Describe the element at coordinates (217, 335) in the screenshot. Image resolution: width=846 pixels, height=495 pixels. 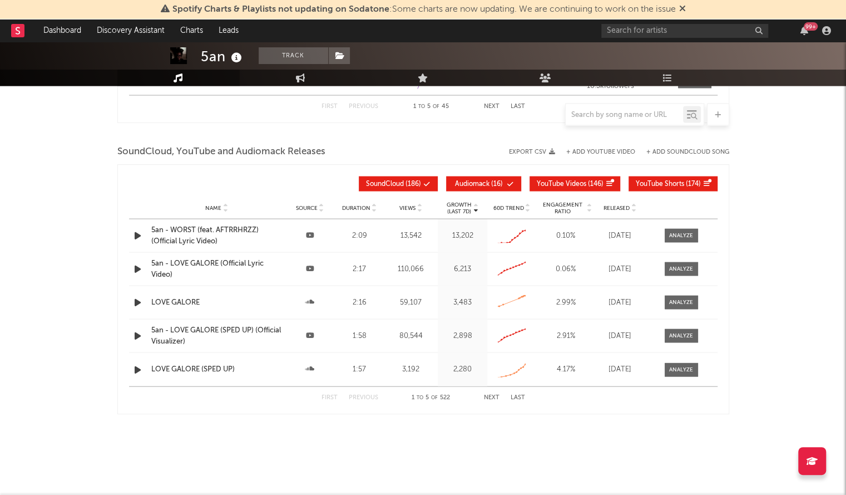
I see `div: 5an - LOVE GALORE (SPED UP) (Official Visualizer)` at that location.